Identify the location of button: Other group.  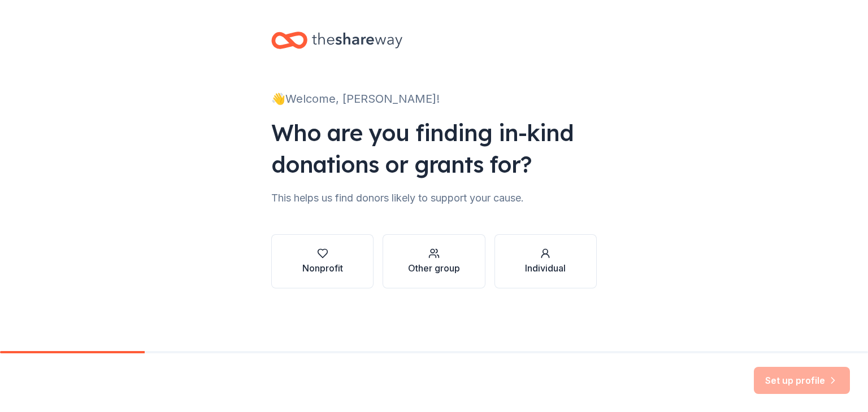
(433, 261).